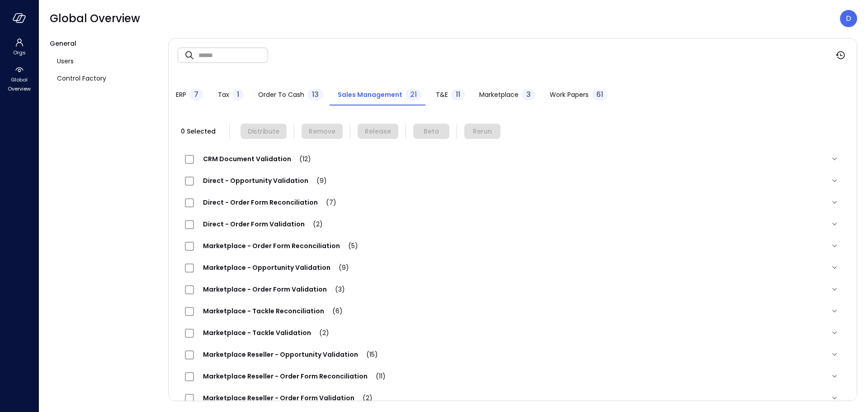  What do you see at coordinates (197, 94) in the screenshot?
I see `span: 7` at bounding box center [197, 94].